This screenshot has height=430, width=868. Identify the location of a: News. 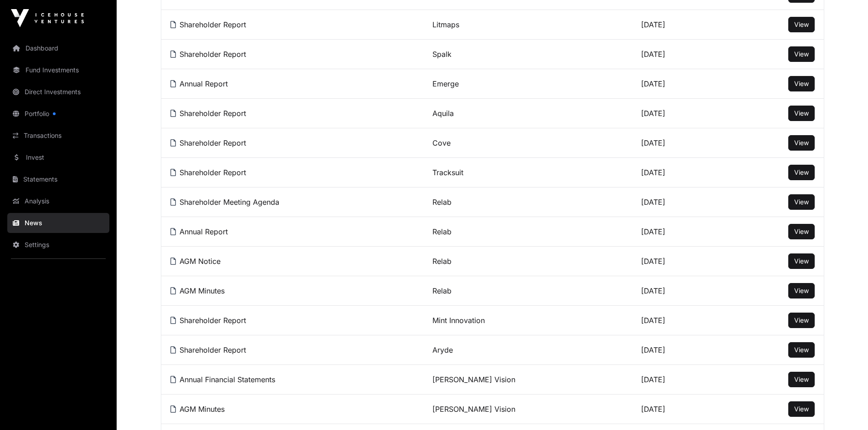
(58, 223).